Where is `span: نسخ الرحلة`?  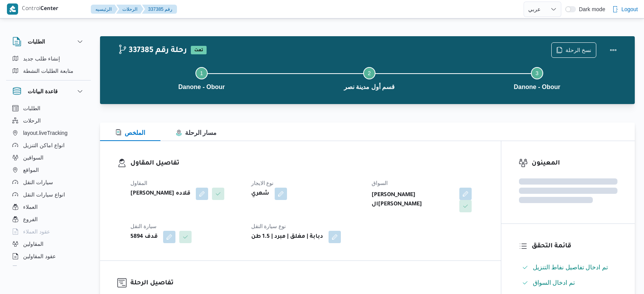
span: نسخ الرحلة is located at coordinates (578, 50).